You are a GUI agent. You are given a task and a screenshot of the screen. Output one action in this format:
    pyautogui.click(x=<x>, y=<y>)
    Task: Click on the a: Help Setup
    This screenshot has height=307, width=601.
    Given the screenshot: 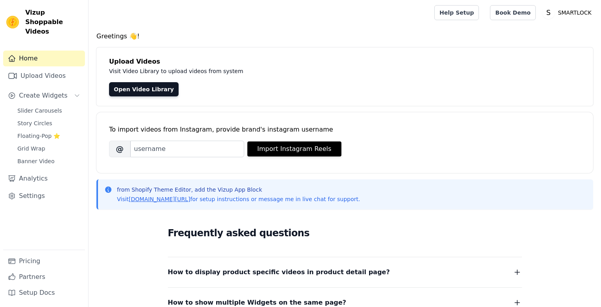 What is the action you would take?
    pyautogui.click(x=456, y=13)
    